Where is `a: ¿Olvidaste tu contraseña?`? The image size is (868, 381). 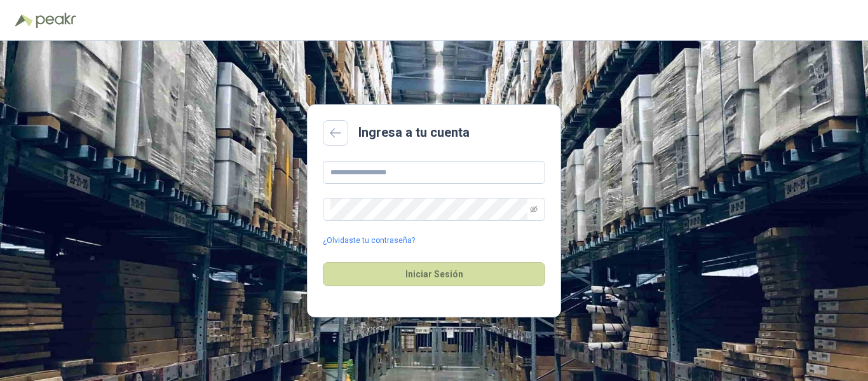
a: ¿Olvidaste tu contraseña? is located at coordinates (369, 241).